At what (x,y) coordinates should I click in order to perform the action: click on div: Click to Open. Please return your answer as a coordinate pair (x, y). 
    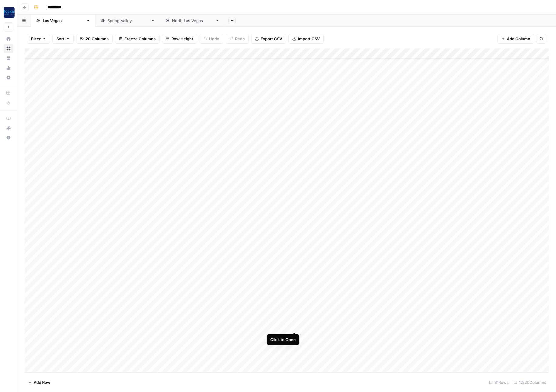
    Looking at the image, I should click on (283, 340).